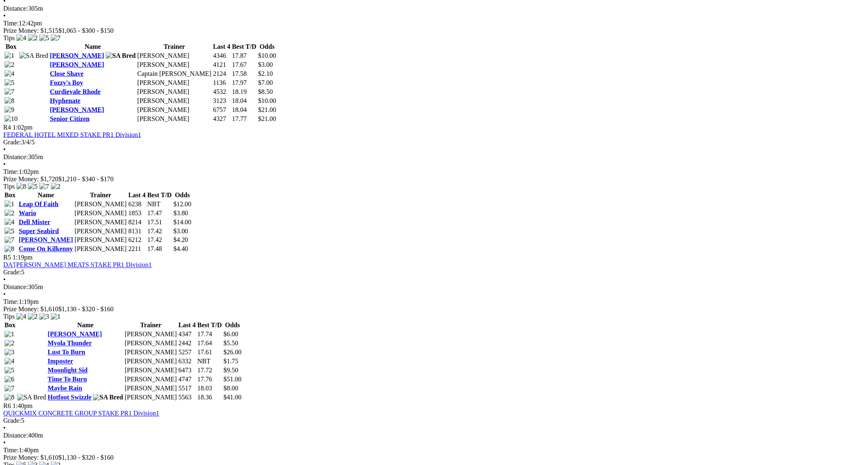 The image size is (868, 465). What do you see at coordinates (12, 142) in the screenshot?
I see `span: Grade:` at bounding box center [12, 142].